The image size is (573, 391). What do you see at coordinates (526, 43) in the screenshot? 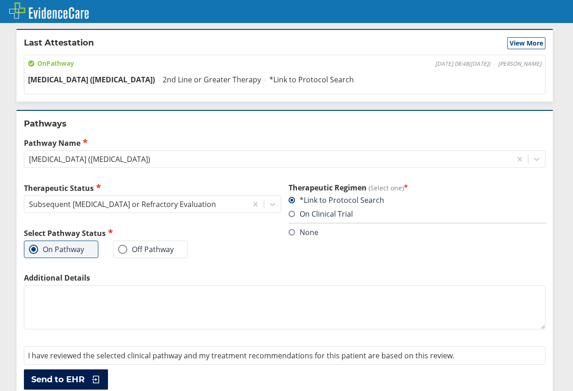
I see `button: View More` at bounding box center [526, 43].